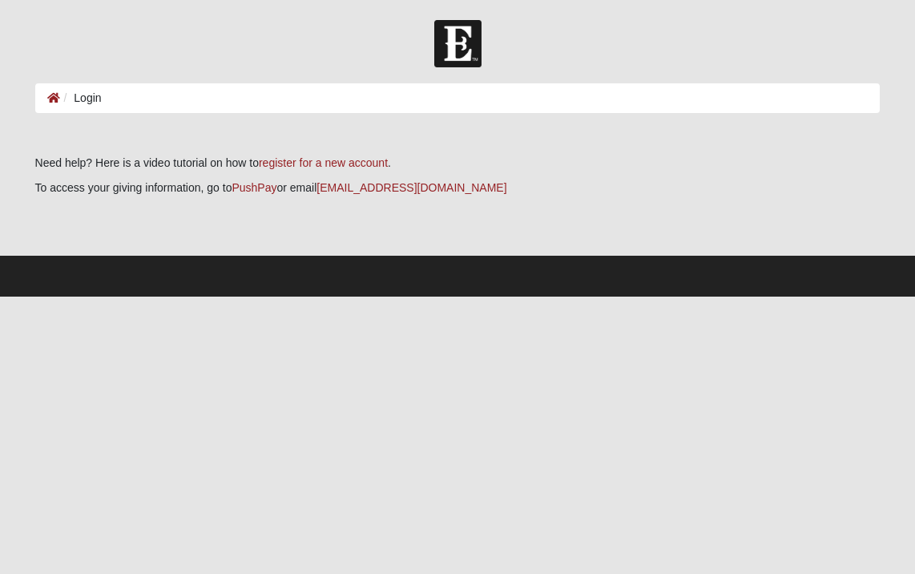  I want to click on p: To access your giving information, go to or email, so click(457, 187).